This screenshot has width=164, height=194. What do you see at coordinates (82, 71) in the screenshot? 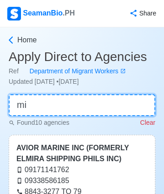
I see `div: Ref` at bounding box center [82, 71].